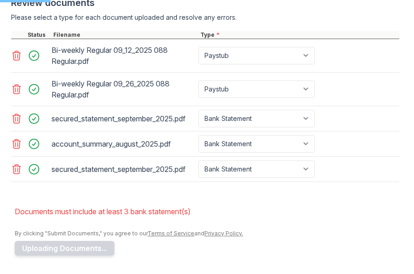 This screenshot has height=274, width=414. Describe the element at coordinates (205, 17) in the screenshot. I see `div: Please select a type for each document uploaded and resolve any errors.` at that location.